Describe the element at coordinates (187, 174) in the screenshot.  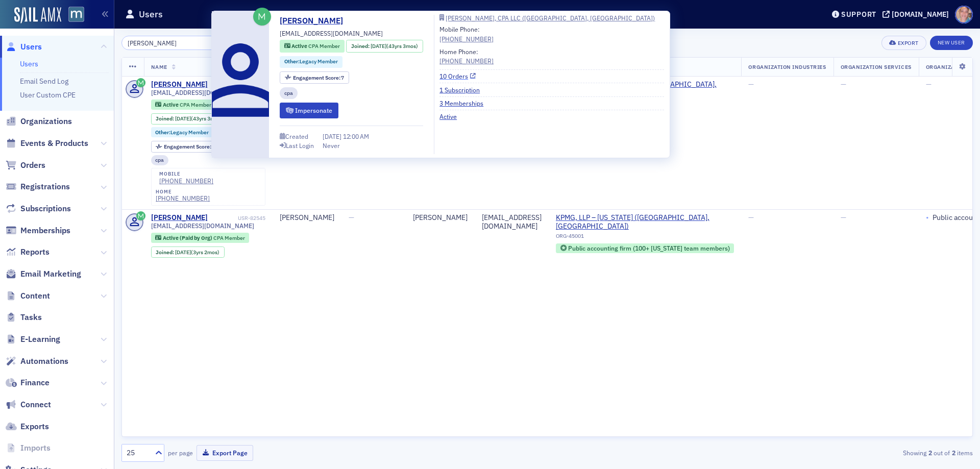
I see `div: mobile` at that location.